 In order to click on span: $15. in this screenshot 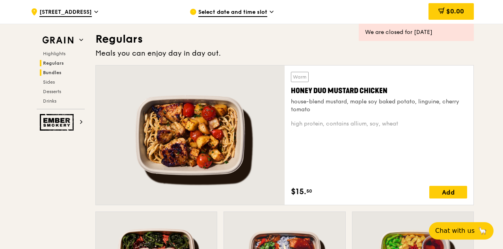, I will do `click(298, 192)`.